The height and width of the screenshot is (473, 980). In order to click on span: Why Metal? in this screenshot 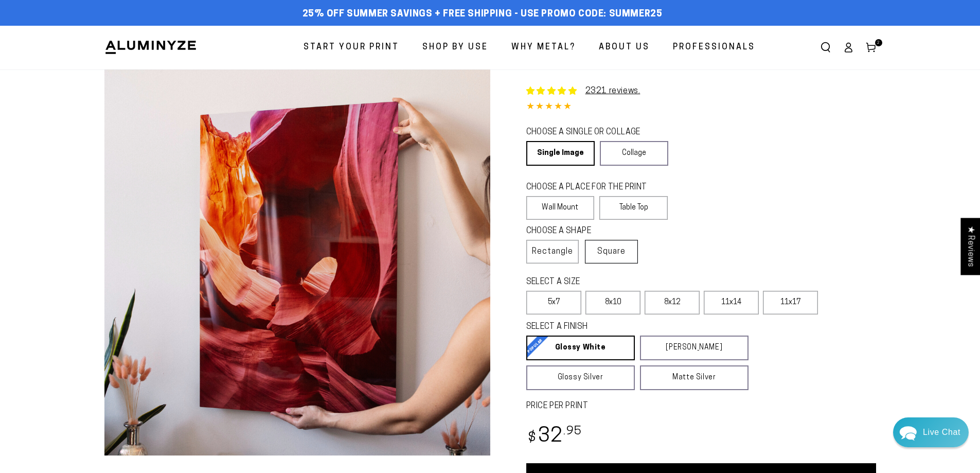, I will do `click(543, 47)`.